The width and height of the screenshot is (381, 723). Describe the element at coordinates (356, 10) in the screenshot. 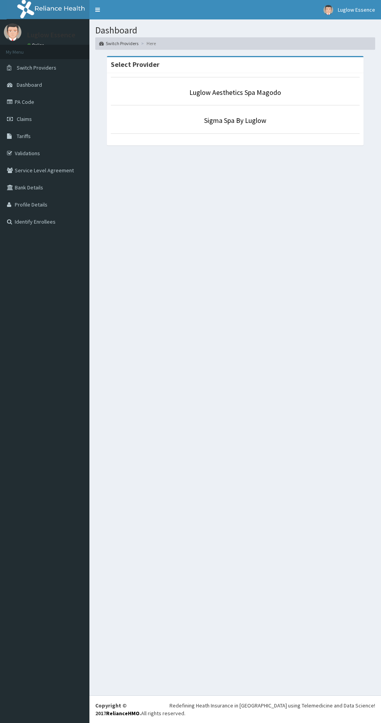

I see `span: Luglow Essence` at that location.